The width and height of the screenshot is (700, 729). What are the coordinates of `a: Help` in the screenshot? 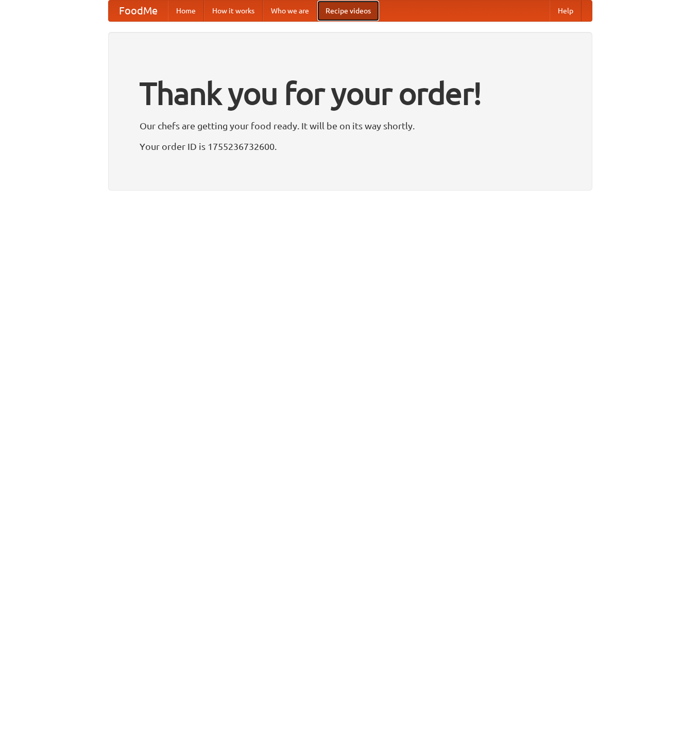 It's located at (566, 11).